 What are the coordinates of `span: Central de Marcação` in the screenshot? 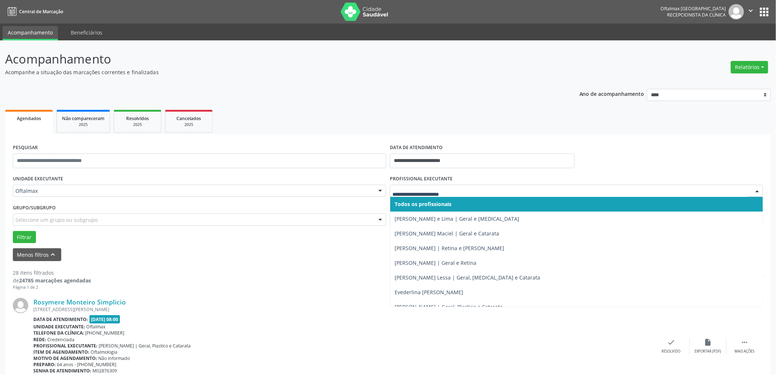 It's located at (41, 11).